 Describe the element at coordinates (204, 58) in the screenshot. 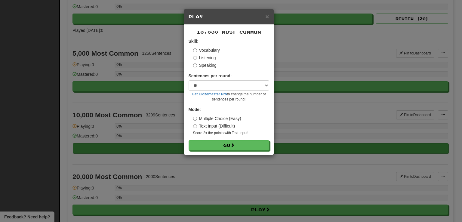

I see `label: Listening` at that location.